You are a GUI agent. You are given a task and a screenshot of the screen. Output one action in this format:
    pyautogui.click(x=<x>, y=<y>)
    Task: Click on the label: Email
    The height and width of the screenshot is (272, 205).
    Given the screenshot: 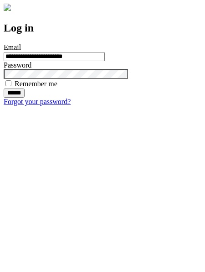 What is the action you would take?
    pyautogui.click(x=12, y=47)
    